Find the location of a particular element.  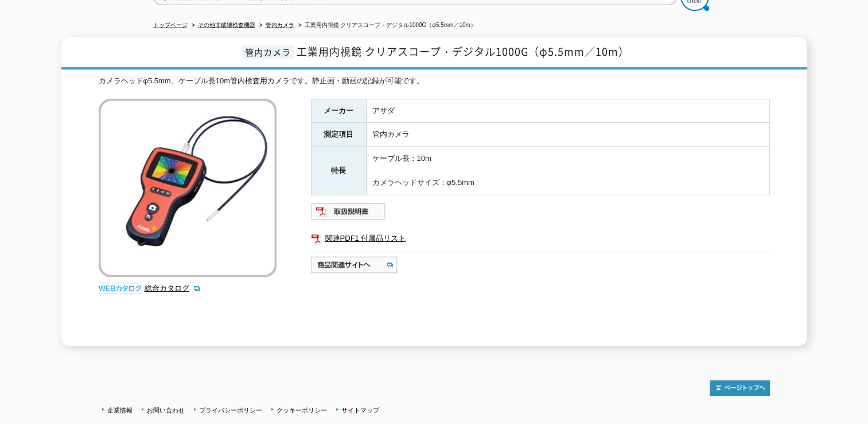

img: 商品関連サイトへ is located at coordinates (355, 264).